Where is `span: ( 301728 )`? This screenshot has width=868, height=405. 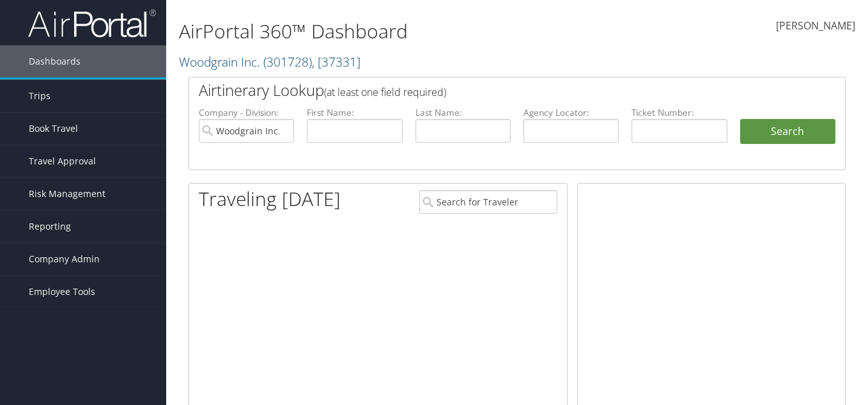
span: ( 301728 ) is located at coordinates (287, 62).